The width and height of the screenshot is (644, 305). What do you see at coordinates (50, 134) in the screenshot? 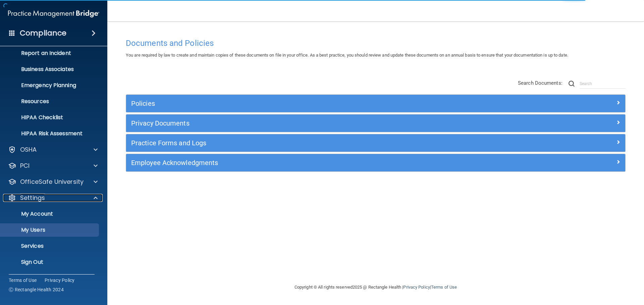
I see `p: HIPAA Risk Assessment` at bounding box center [50, 134].